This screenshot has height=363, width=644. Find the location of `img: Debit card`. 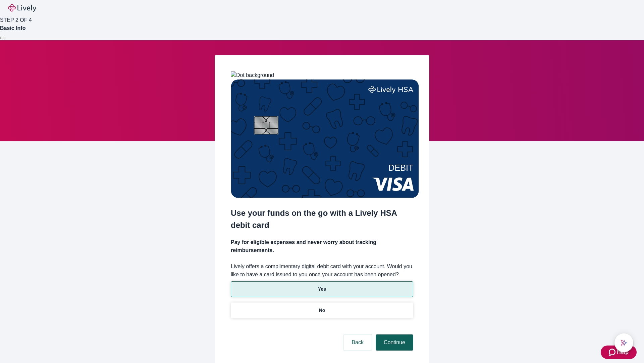

img: Debit card is located at coordinates (325, 138).